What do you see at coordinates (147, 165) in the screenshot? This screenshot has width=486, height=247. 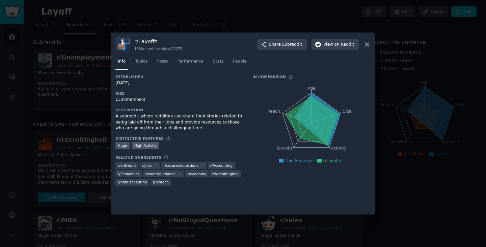 I see `span: r/ jobs` at bounding box center [147, 165].